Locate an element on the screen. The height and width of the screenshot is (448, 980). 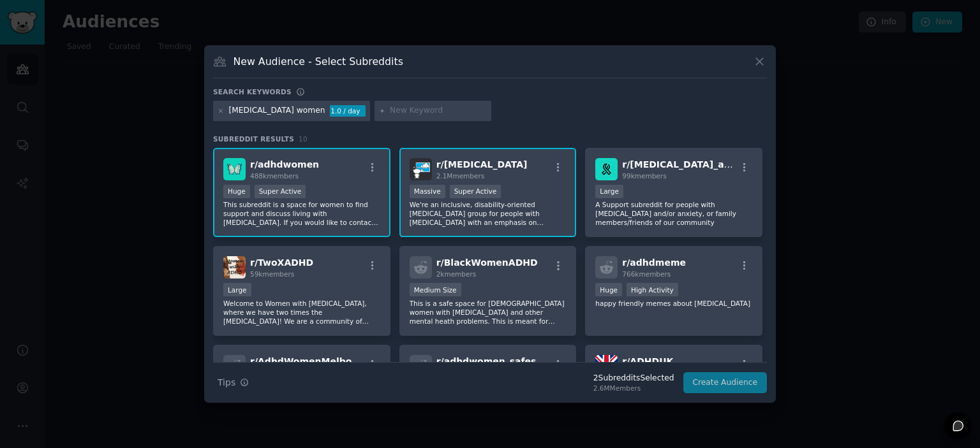
input: New Keyword is located at coordinates (438, 111).